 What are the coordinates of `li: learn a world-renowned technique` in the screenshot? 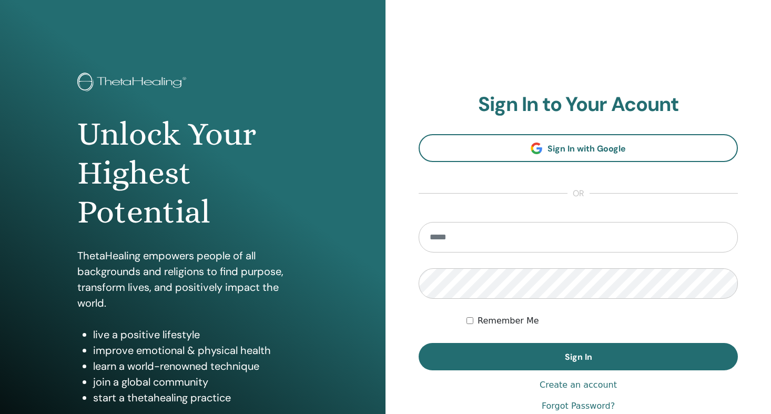 It's located at (200, 366).